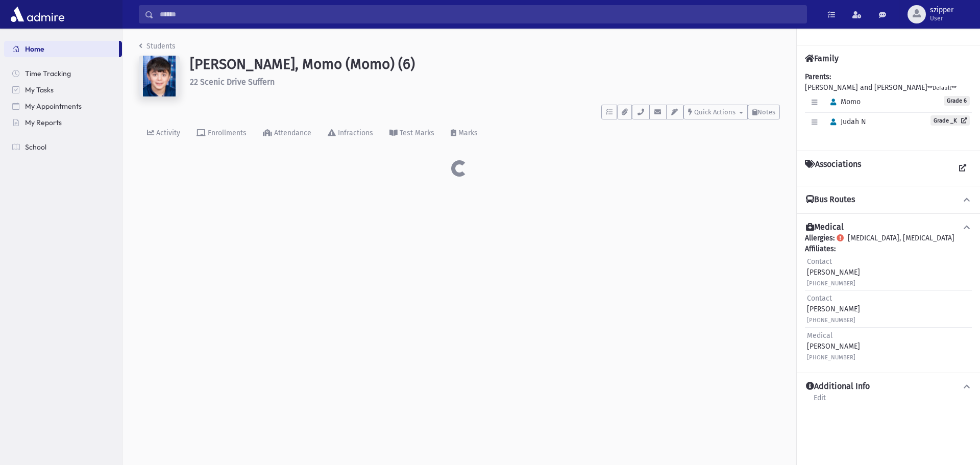  Describe the element at coordinates (963, 169) in the screenshot. I see `a: View all Associations` at that location.